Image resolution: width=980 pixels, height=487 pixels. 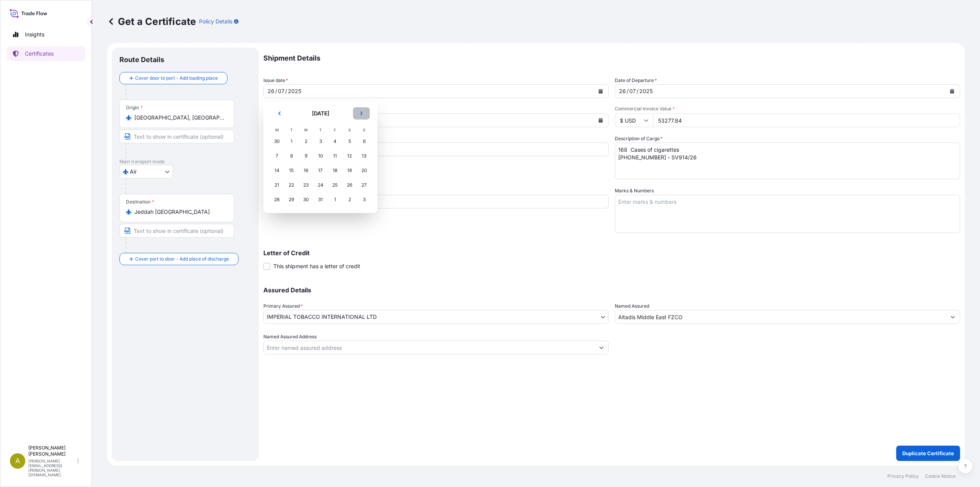 What do you see at coordinates (320, 166) in the screenshot?
I see `table: July 2025` at bounding box center [320, 166].